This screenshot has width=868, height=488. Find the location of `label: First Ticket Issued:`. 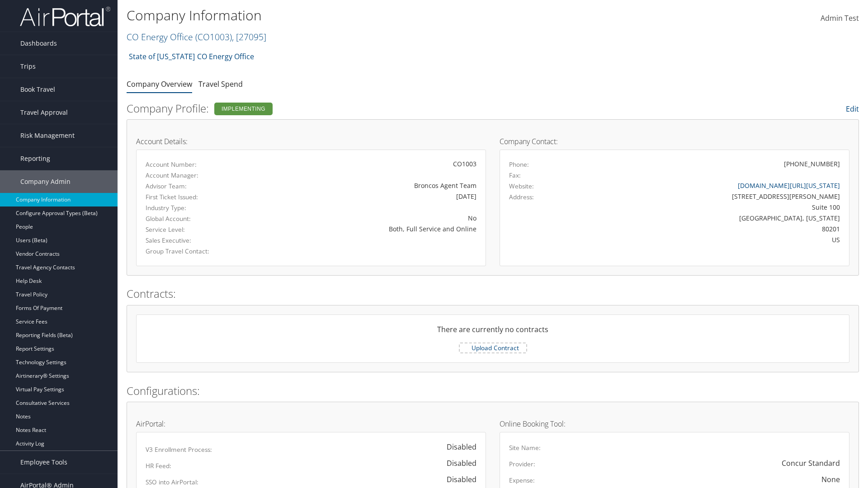

label: First Ticket Issued: is located at coordinates (196, 197).